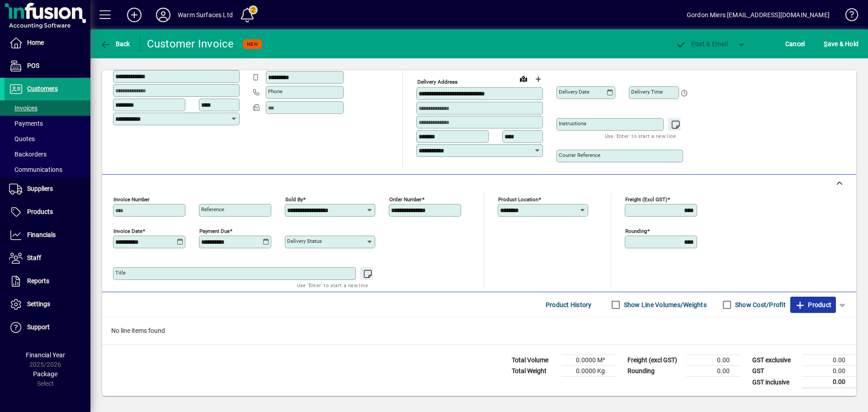 The width and height of the screenshot is (868, 412). What do you see at coordinates (580, 155) in the screenshot?
I see `mat-label: Courier Reference` at bounding box center [580, 155].